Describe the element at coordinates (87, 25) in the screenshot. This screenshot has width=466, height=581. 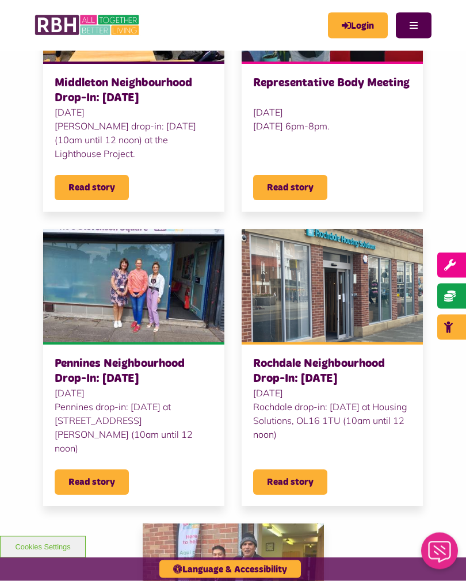
I see `img: RBH` at that location.